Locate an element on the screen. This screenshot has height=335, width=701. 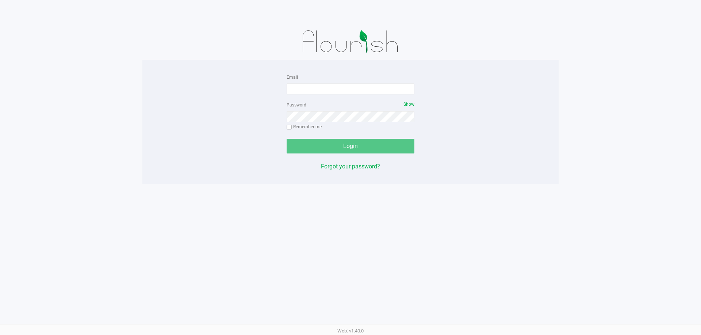
input: Remember me is located at coordinates (289, 127).